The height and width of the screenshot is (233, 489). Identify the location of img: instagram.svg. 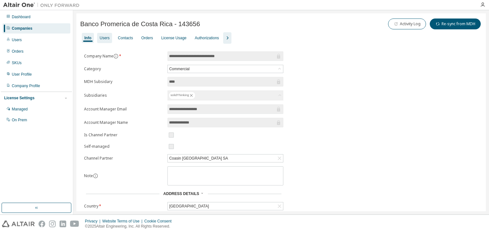
(52, 223).